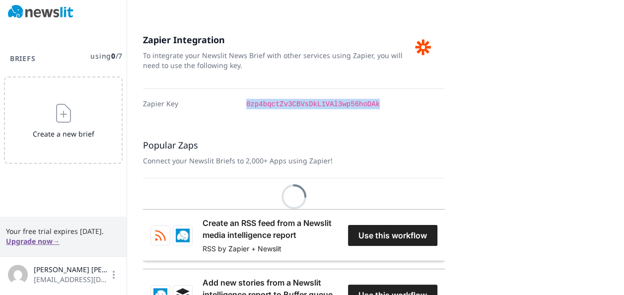  I want to click on img: Newslit, so click(41, 12).